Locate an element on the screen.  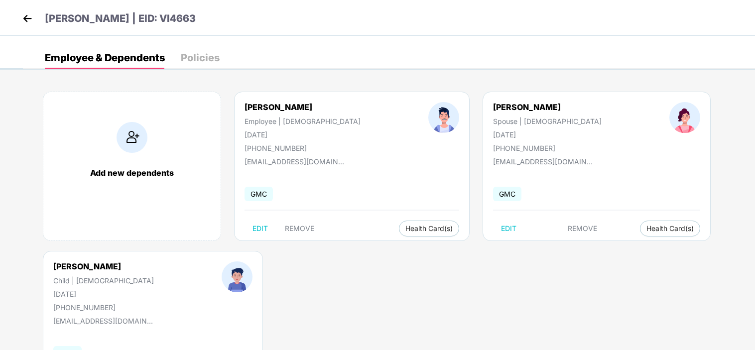
div: Employee & Dependents is located at coordinates (105, 58).